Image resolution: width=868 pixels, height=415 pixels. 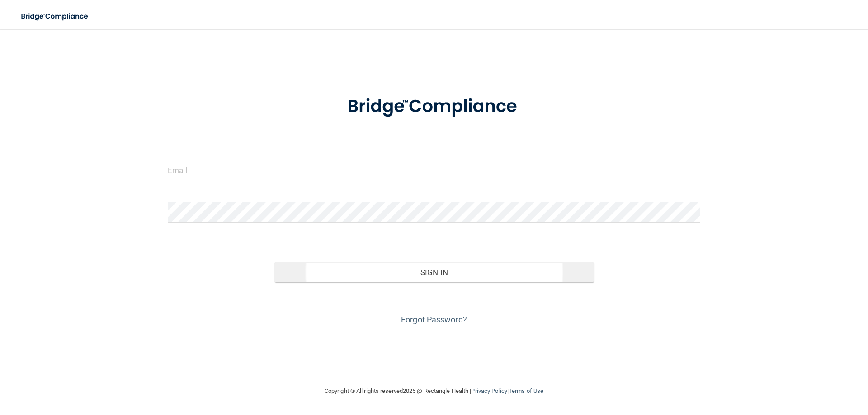 I want to click on div: Copyright © All rights reserved 2025 @ Rectangle Health | |, so click(x=434, y=391).